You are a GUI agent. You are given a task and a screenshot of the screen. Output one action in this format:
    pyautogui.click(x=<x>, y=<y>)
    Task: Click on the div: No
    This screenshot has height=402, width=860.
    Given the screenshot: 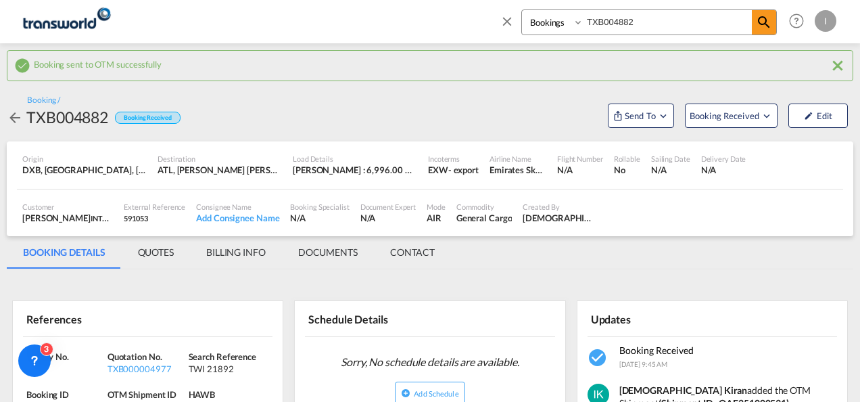 What is the action you would take?
    pyautogui.click(x=627, y=170)
    